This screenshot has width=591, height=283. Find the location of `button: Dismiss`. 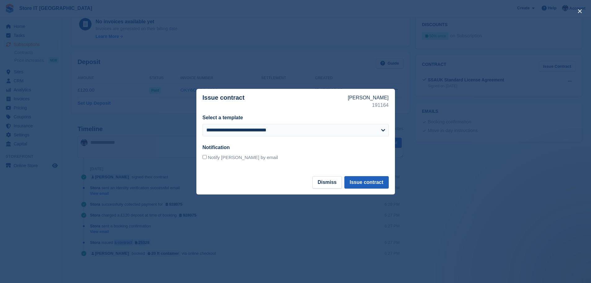

button: Dismiss is located at coordinates (327, 182).